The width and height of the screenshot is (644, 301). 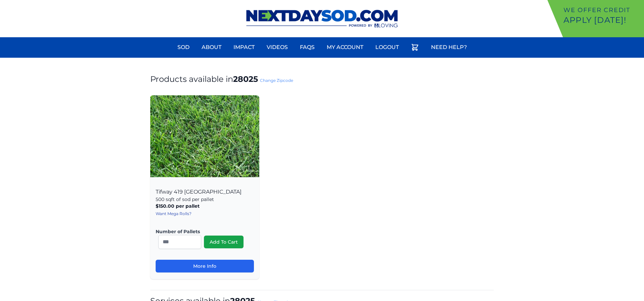 What do you see at coordinates (245, 79) in the screenshot?
I see `strong: 28025` at bounding box center [245, 79].